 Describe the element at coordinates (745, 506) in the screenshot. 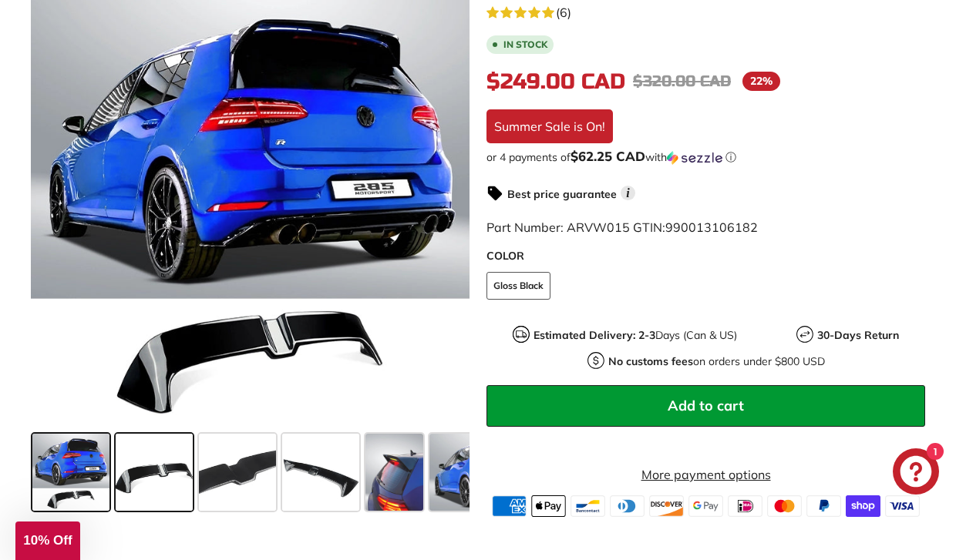

I see `img: ideal` at that location.